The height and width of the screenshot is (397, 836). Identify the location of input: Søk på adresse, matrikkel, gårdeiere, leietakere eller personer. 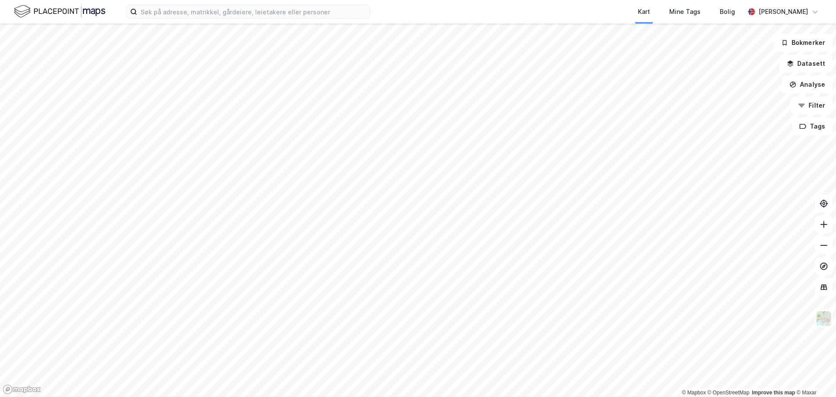
(253, 12).